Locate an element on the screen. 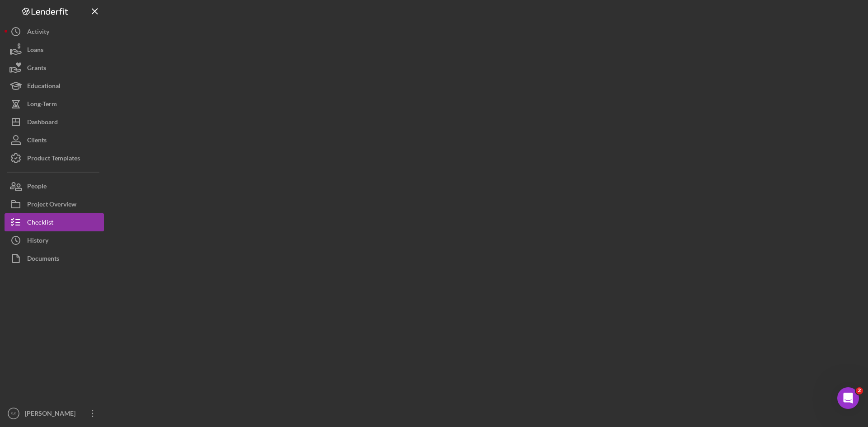 The height and width of the screenshot is (427, 868). a: Product Templates is located at coordinates (54, 158).